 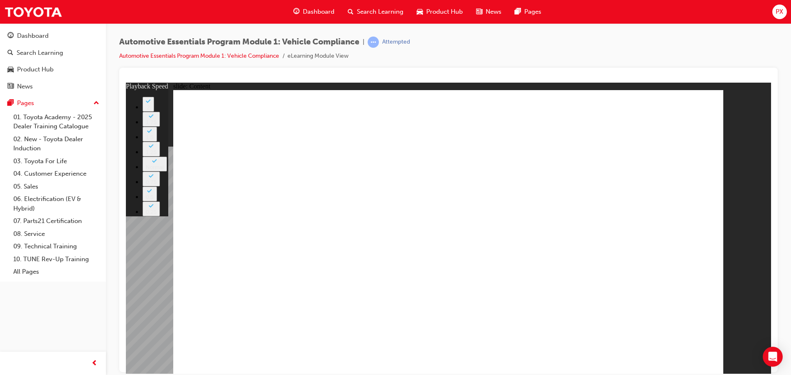 I want to click on button: DashboardSearch LearningProduct HubNews, so click(x=53, y=61).